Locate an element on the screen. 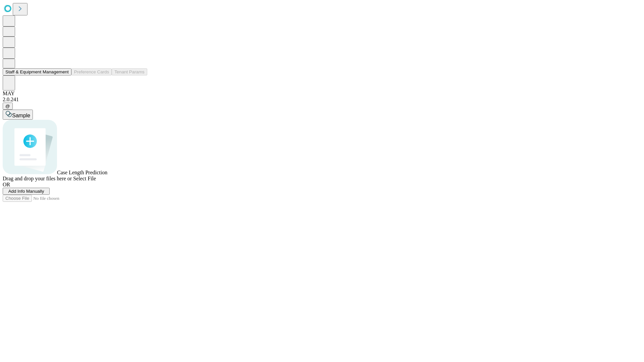 The image size is (644, 362). span: Add Info Manually is located at coordinates (26, 191).